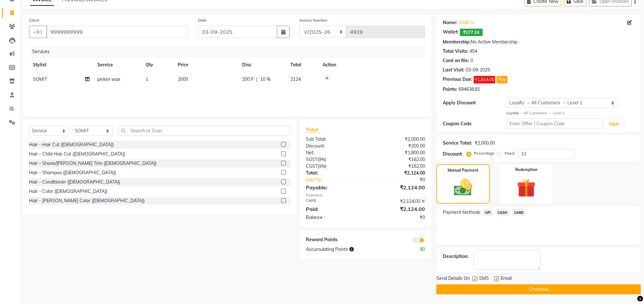 This screenshot has height=304, width=644. What do you see at coordinates (484, 279) in the screenshot?
I see `span: SMS` at bounding box center [484, 279].